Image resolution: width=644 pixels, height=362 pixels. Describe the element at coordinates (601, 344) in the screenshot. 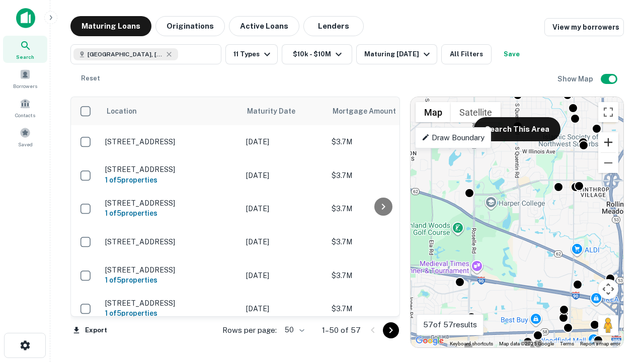

I see `a: Report a map error` at that location.